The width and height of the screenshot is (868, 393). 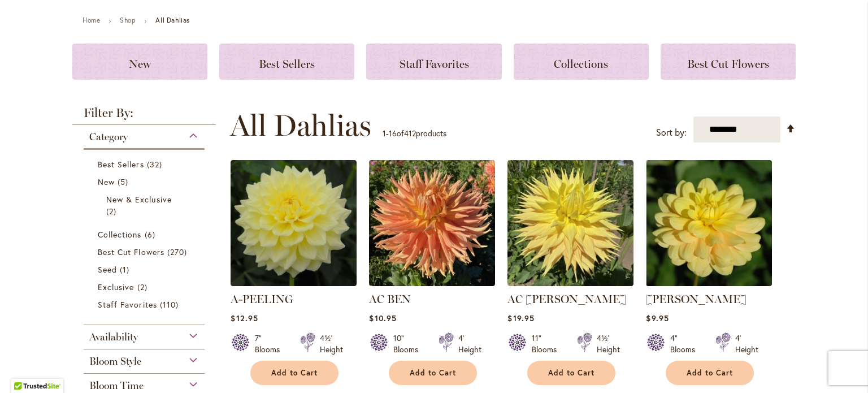 I want to click on div: 10" Blooms, so click(x=409, y=343).